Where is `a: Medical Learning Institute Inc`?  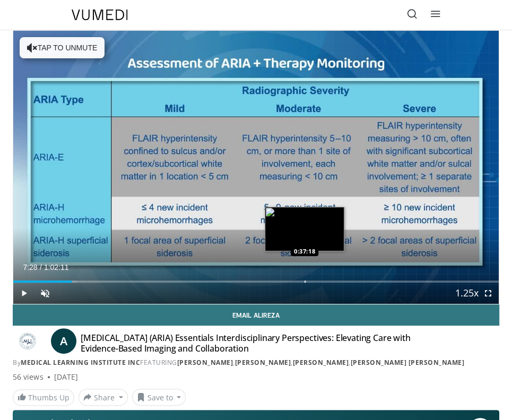
a: Medical Learning Institute Inc is located at coordinates (80, 362).